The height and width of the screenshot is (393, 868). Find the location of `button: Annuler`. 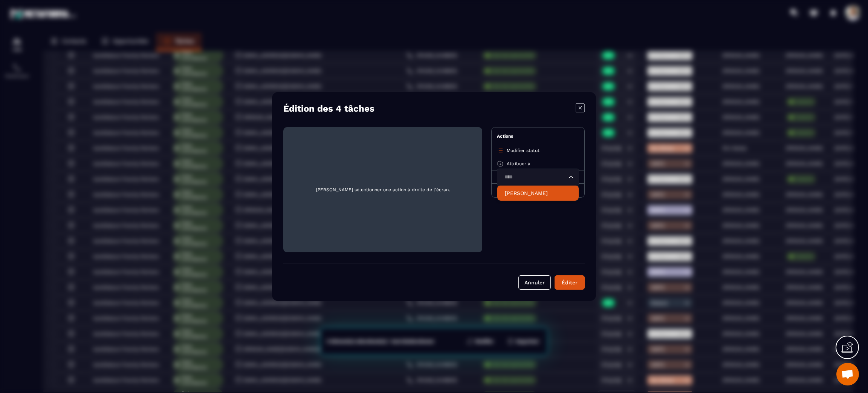

button: Annuler is located at coordinates (534, 282).